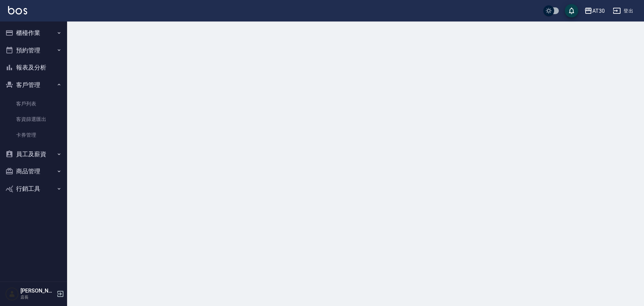 This screenshot has width=644, height=306. What do you see at coordinates (598, 11) in the screenshot?
I see `div: AT30` at bounding box center [598, 11].